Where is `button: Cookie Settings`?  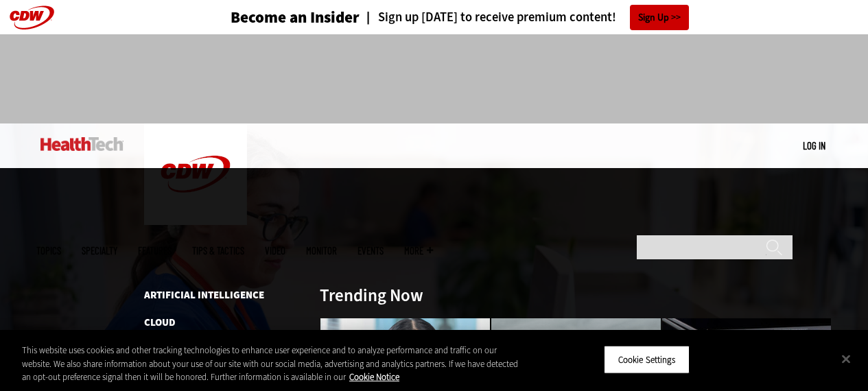
button: Cookie Settings is located at coordinates (646, 360).